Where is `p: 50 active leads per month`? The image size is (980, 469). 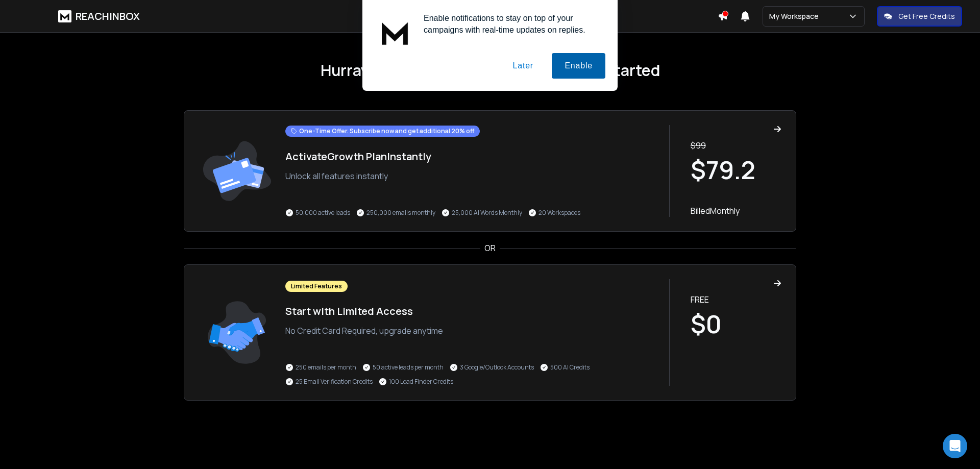
p: 50 active leads per month is located at coordinates (408, 367).